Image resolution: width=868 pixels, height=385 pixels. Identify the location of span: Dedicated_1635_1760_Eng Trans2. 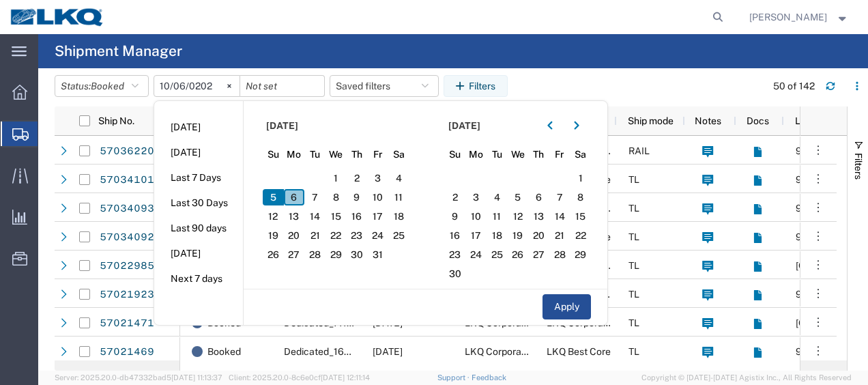
(360, 352).